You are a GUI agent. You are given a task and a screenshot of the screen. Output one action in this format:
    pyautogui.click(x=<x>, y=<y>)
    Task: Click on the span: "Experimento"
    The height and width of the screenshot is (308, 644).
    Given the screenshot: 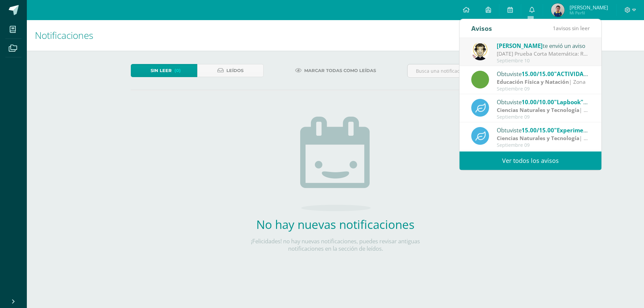 What is the action you would take?
    pyautogui.click(x=575, y=130)
    